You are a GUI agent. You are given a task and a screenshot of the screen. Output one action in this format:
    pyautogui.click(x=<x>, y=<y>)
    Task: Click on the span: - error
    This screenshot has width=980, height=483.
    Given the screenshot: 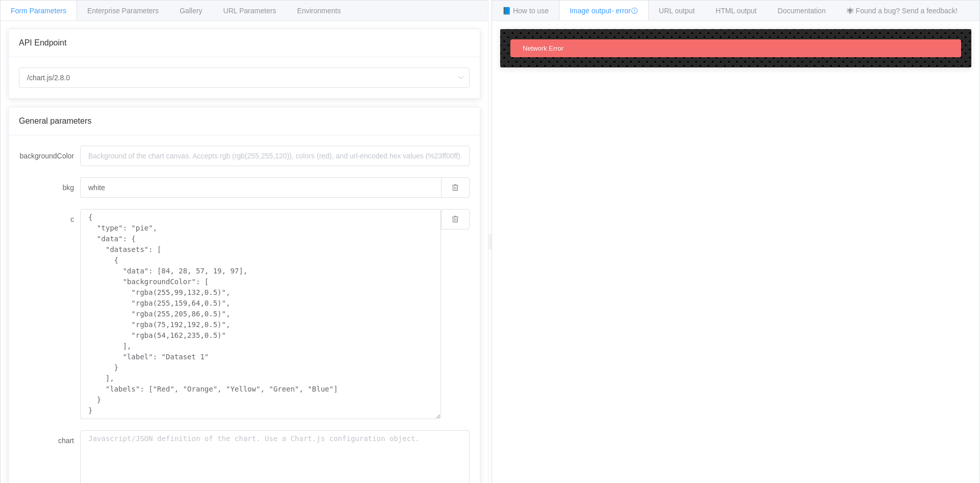 What is the action you would take?
    pyautogui.click(x=624, y=11)
    